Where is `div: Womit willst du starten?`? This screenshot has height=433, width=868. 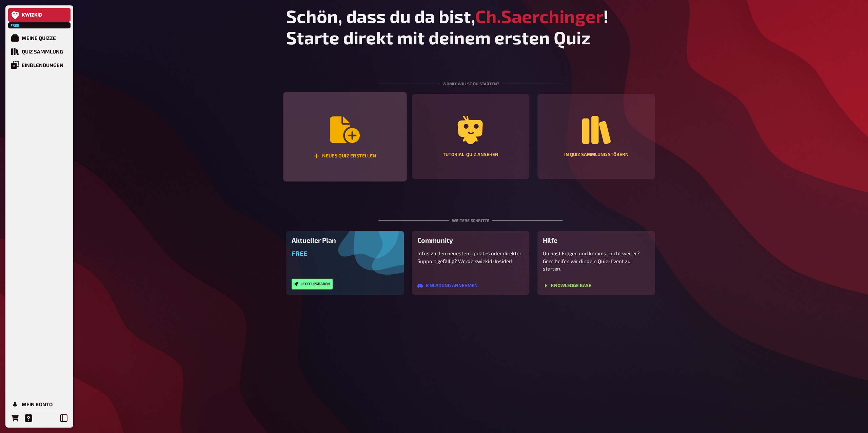 div: Womit willst du starten? is located at coordinates (470, 79).